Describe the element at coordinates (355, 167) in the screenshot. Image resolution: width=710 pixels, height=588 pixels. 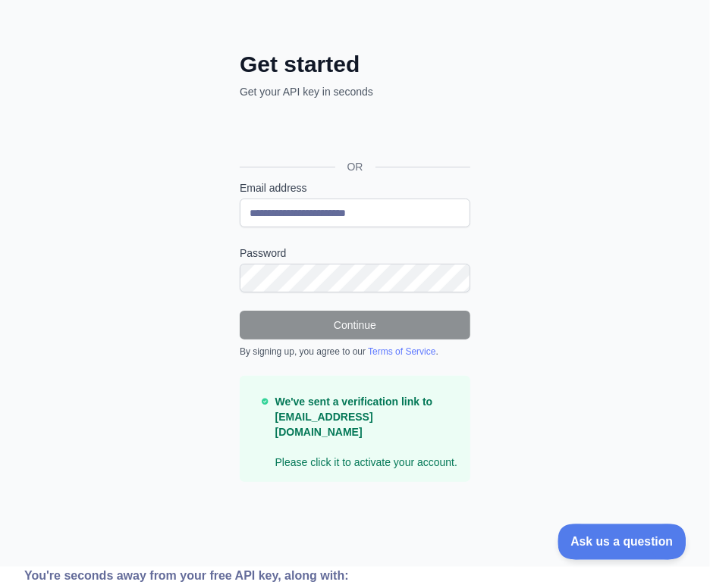
I see `span: OR` at that location.